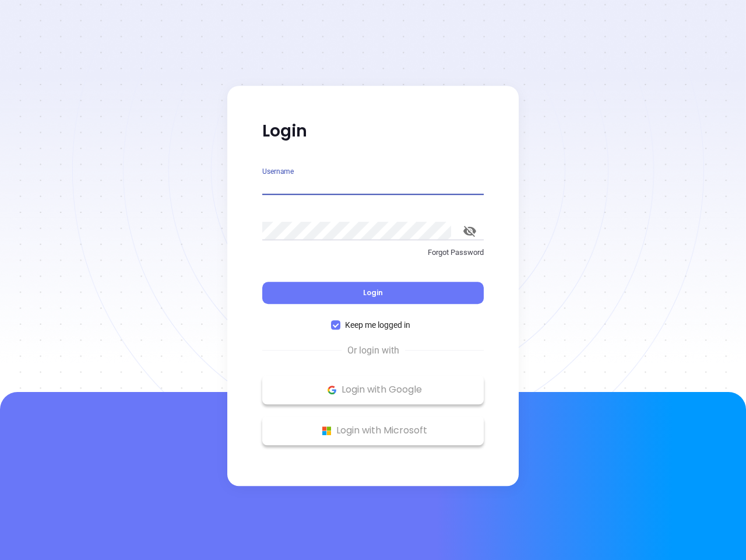 This screenshot has width=746, height=560. What do you see at coordinates (373, 257) in the screenshot?
I see `a: Forgot Password` at bounding box center [373, 257].